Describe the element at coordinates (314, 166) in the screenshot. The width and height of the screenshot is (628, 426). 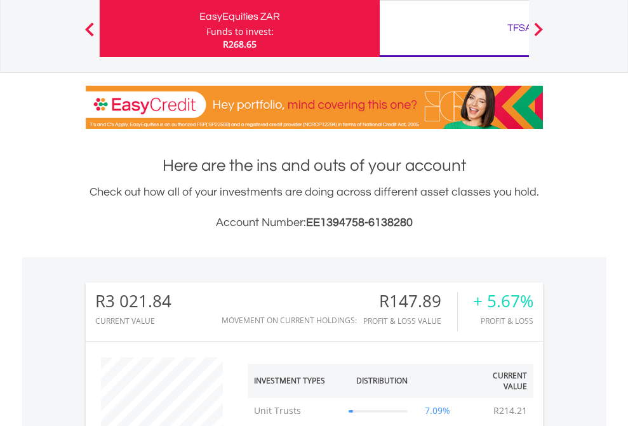
I see `h1: Here are the ins and outs of your account` at that location.